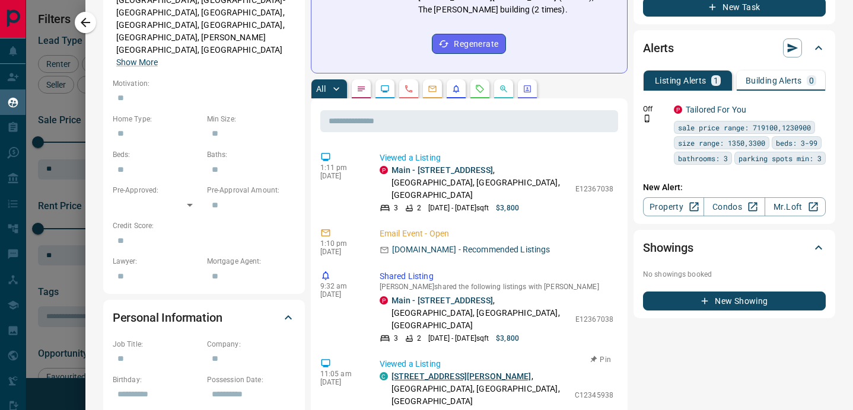  Describe the element at coordinates (341, 168) in the screenshot. I see `p: 1:11 pm` at that location.